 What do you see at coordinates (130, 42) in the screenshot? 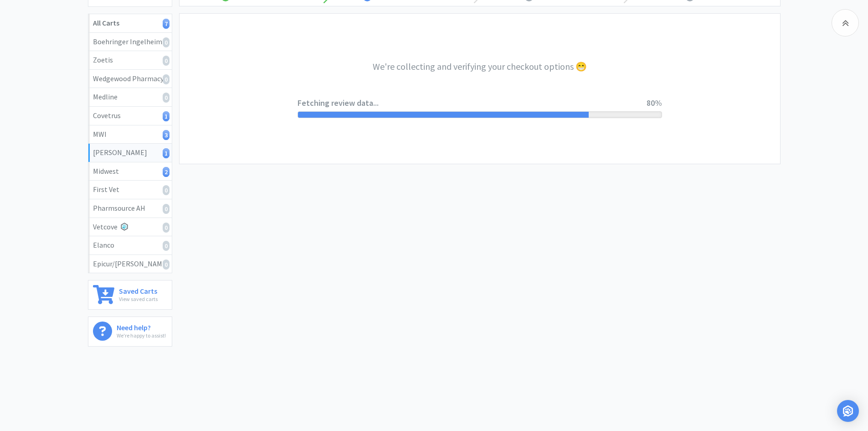
I see `div: Boehringer Ingelheim` at bounding box center [130, 42].